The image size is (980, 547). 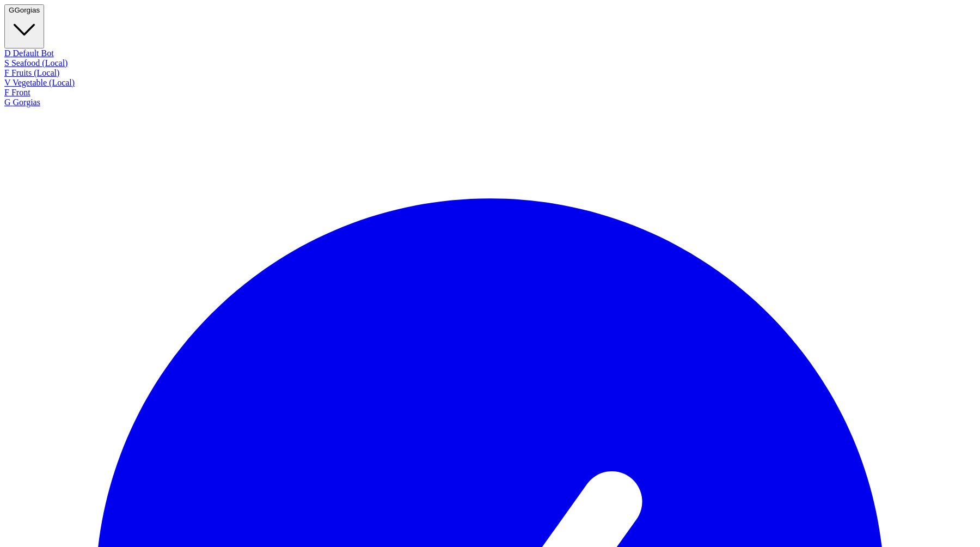 I want to click on div: Vegetable (Local), so click(x=490, y=83).